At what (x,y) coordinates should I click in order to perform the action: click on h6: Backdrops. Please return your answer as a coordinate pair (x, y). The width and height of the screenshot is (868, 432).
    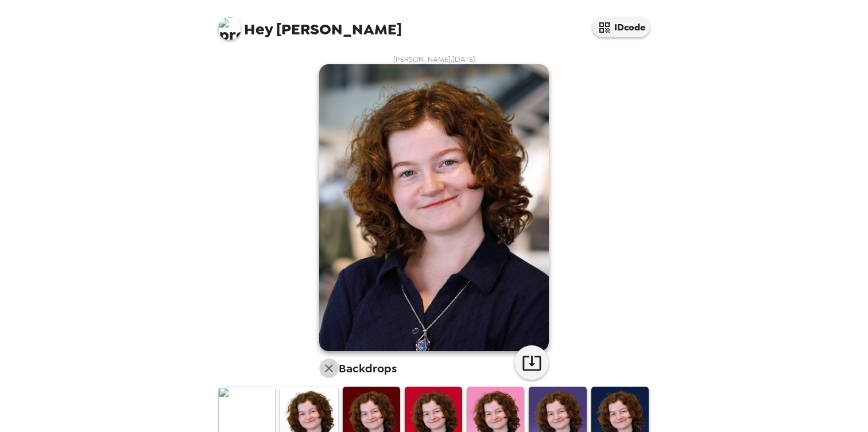
    Looking at the image, I should click on (368, 368).